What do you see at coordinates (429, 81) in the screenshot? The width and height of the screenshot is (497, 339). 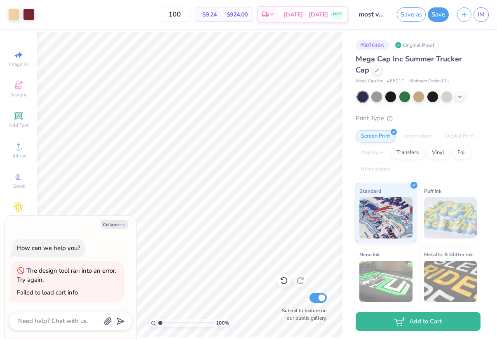 I see `span: Minimum Order: 12 +` at bounding box center [429, 81].